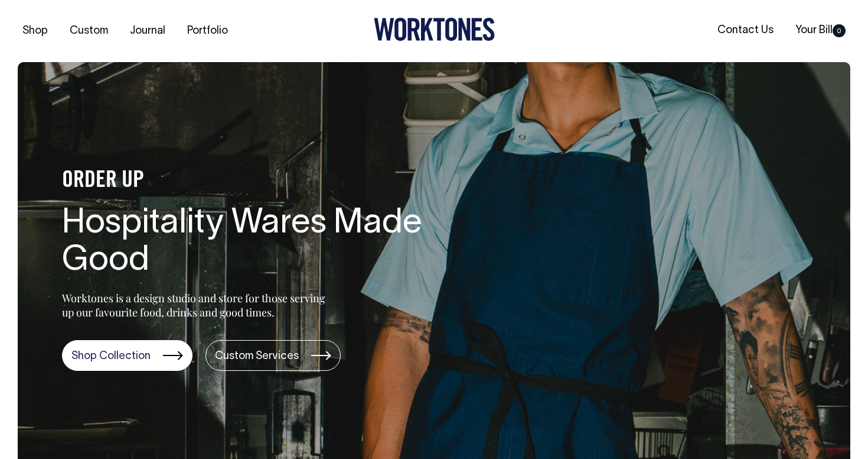 Image resolution: width=868 pixels, height=459 pixels. What do you see at coordinates (820, 30) in the screenshot?
I see `a: Your Bill0` at bounding box center [820, 30].